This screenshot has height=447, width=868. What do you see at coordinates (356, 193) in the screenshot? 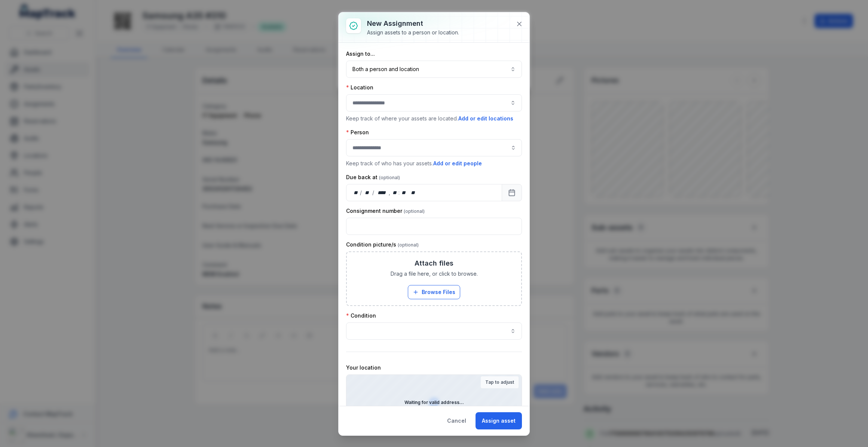
I see `div: day,` at bounding box center [356, 193].